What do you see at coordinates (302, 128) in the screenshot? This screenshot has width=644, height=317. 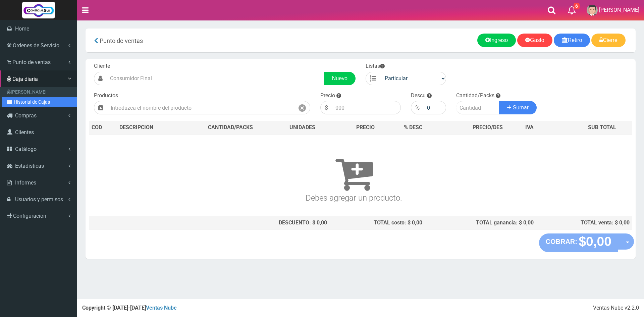 I see `th: UNIDADES` at bounding box center [302, 128].